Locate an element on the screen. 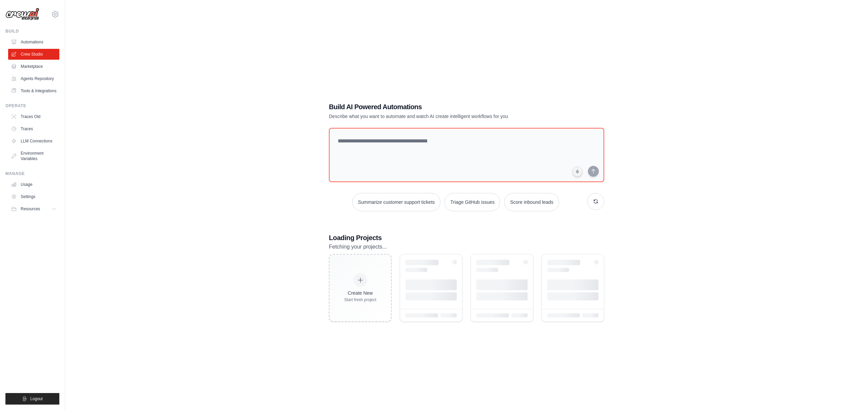 The image size is (868, 410). button: Triage GitHub issues is located at coordinates (473, 202).